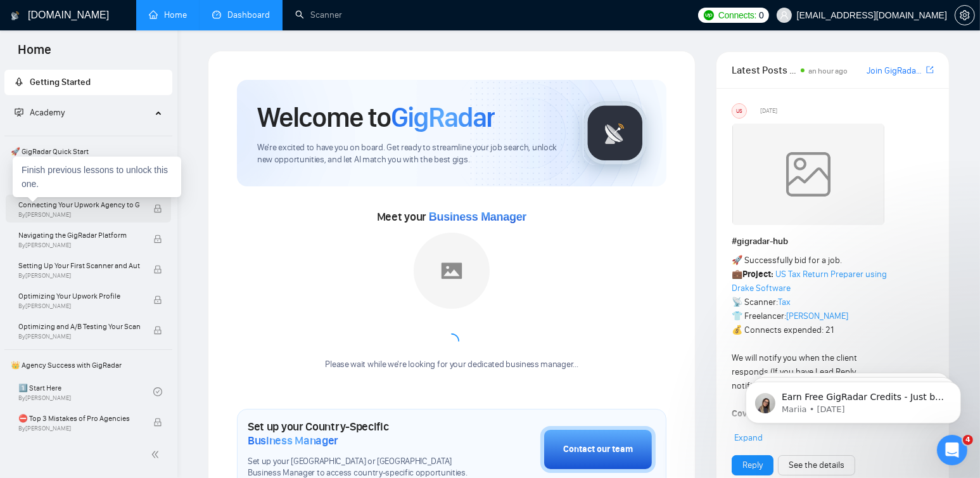 The width and height of the screenshot is (980, 478). Describe the element at coordinates (15, 16) in the screenshot. I see `img: logo` at that location.